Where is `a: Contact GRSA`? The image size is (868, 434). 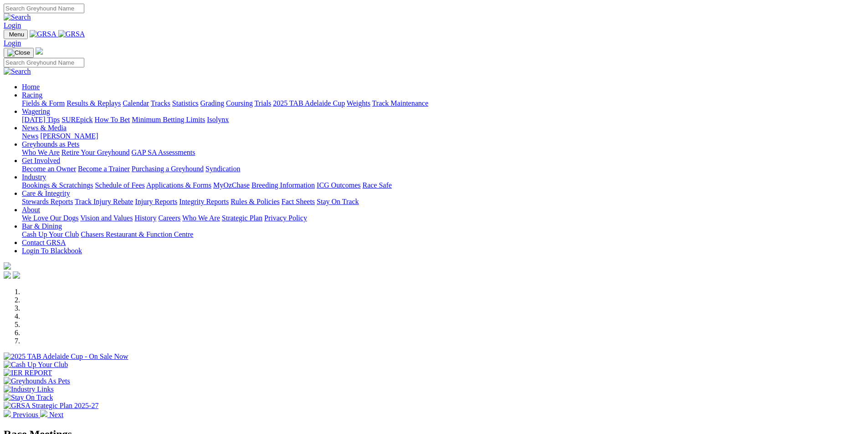 a: Contact GRSA is located at coordinates (44, 242).